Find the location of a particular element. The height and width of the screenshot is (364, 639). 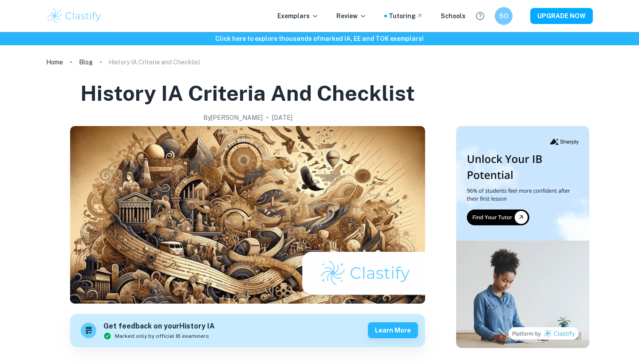

a: Blog is located at coordinates (85, 62).